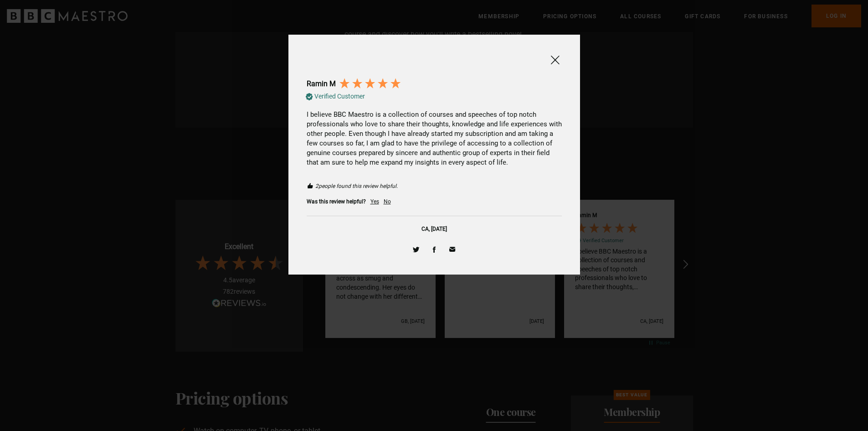 This screenshot has height=431, width=868. I want to click on span: 2, so click(316, 186).